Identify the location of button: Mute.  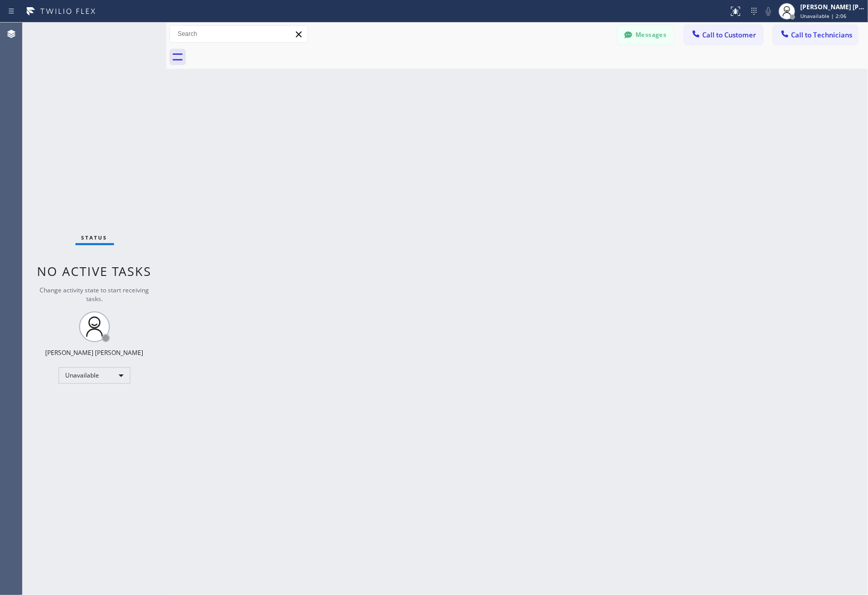
(768, 11).